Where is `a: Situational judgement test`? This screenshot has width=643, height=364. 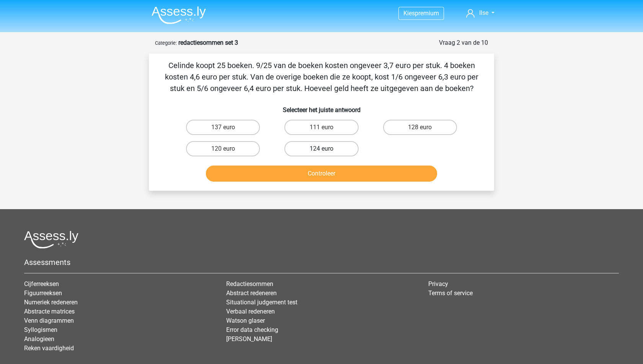
a: Situational judgement test is located at coordinates (262, 302).